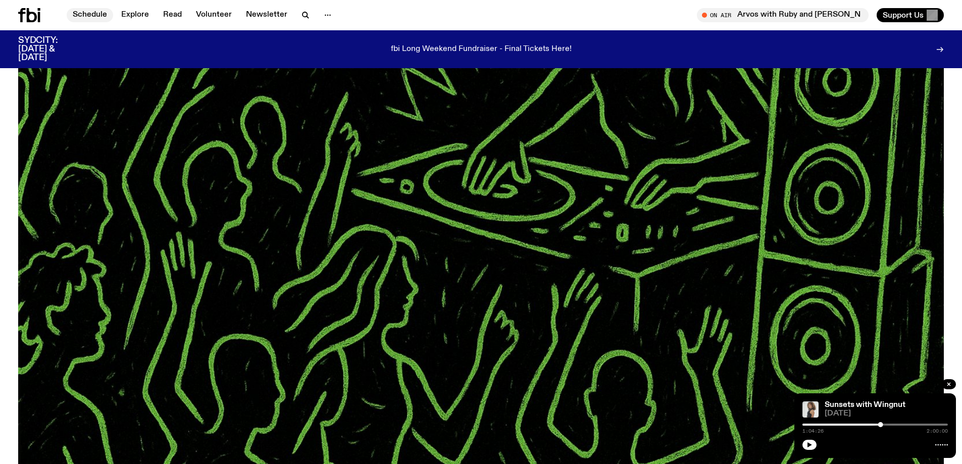 This screenshot has height=464, width=962. Describe the element at coordinates (90, 15) in the screenshot. I see `a: Schedule` at that location.